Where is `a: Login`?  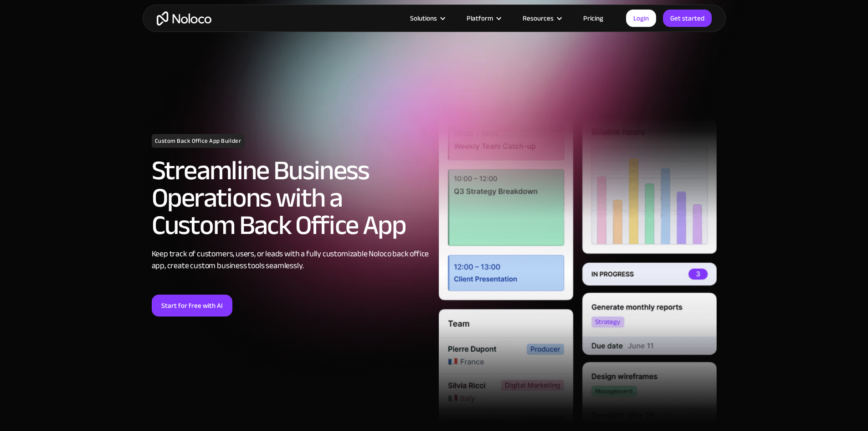
a: Login is located at coordinates (641, 18).